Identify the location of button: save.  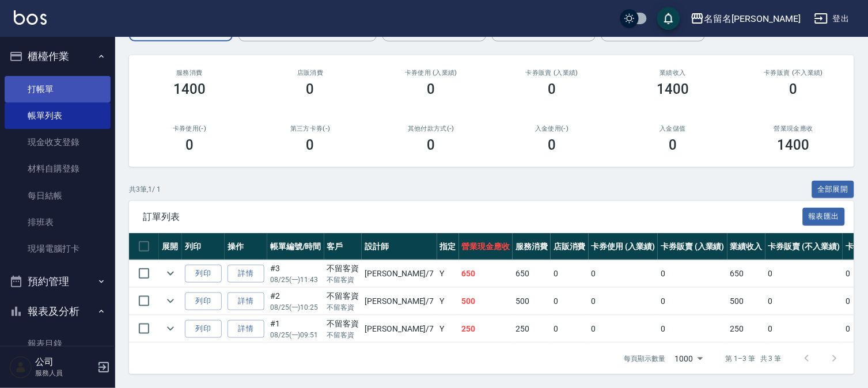
(669, 18).